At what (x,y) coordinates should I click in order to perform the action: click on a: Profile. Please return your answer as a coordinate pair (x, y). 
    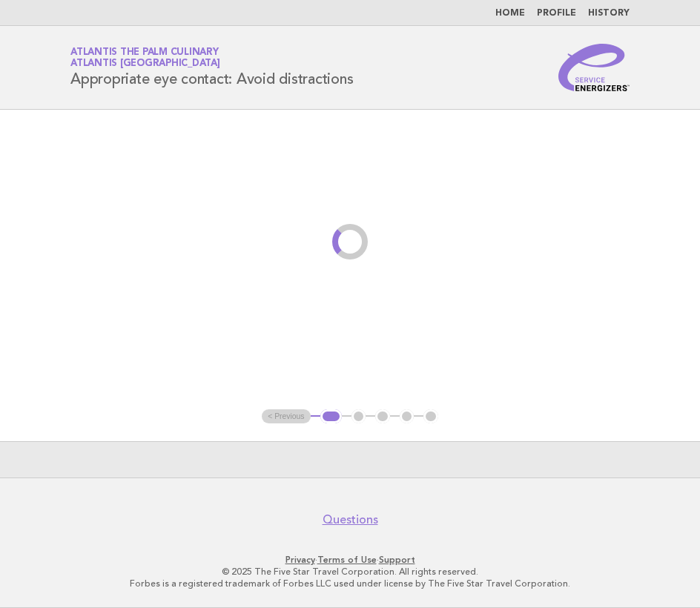
    Looking at the image, I should click on (556, 13).